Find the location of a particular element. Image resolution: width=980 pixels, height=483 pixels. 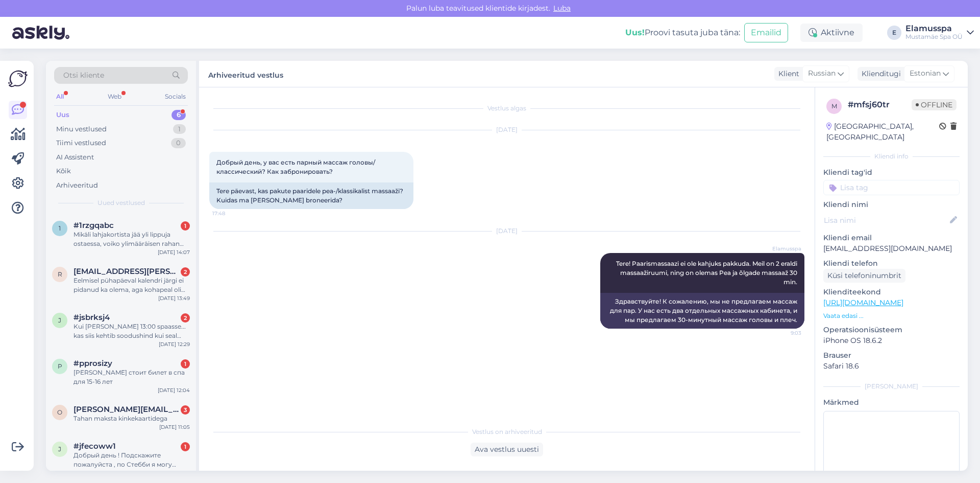

div: Здравствуйте! К сожалению, мы не предлагаем массаж для пар. У нас есть два отдельных массажных ка... is located at coordinates (702, 310).